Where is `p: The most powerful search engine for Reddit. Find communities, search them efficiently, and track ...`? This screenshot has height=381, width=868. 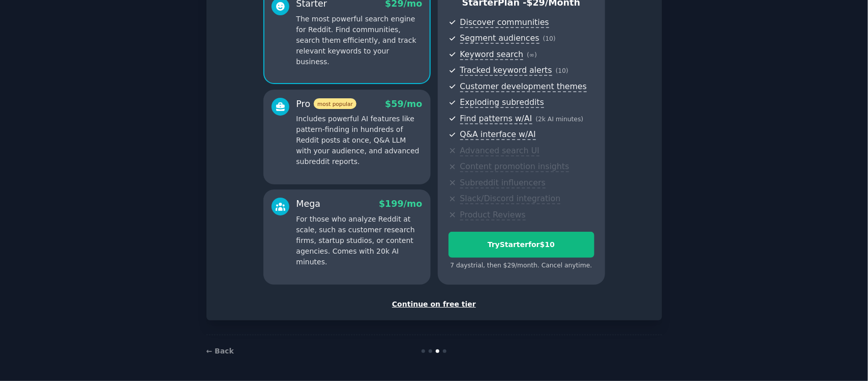
p: The most powerful search engine for Reddit. Find communities, search them efficiently, and track ... is located at coordinates (359, 40).